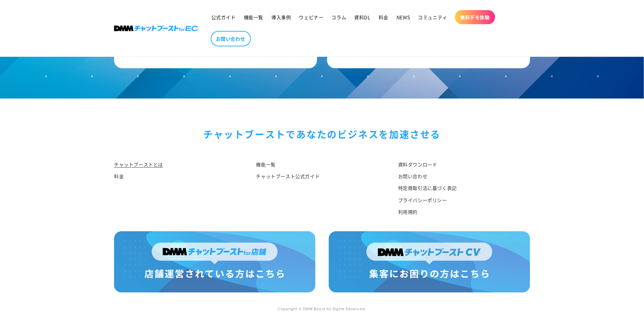 The width and height of the screenshot is (644, 322). Describe the element at coordinates (475, 17) in the screenshot. I see `a: 無料デモ体験` at that location.